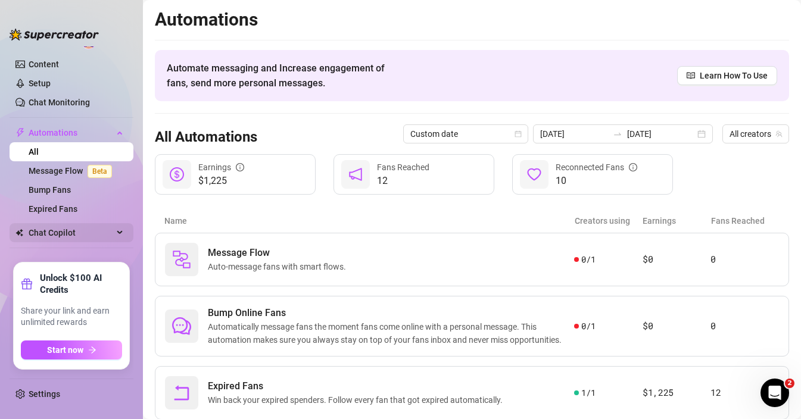  I want to click on span: swap-right, so click(618, 134).